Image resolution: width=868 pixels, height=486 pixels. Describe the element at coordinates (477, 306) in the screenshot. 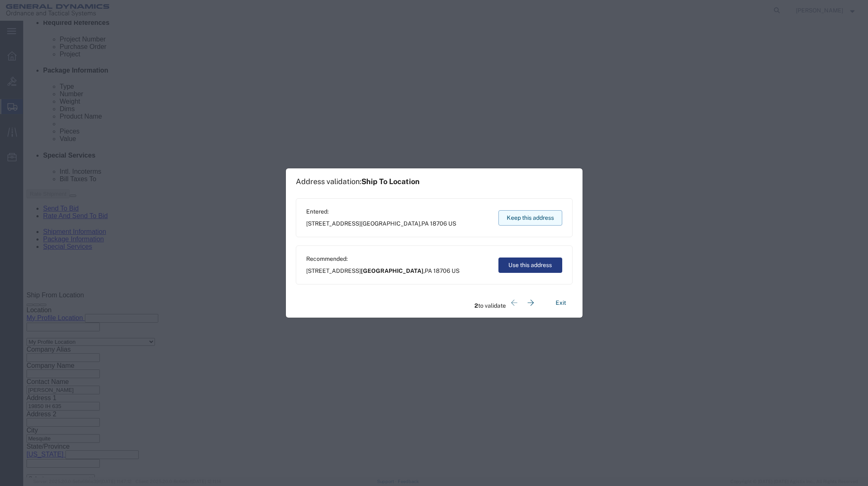

I see `span: 2` at that location.